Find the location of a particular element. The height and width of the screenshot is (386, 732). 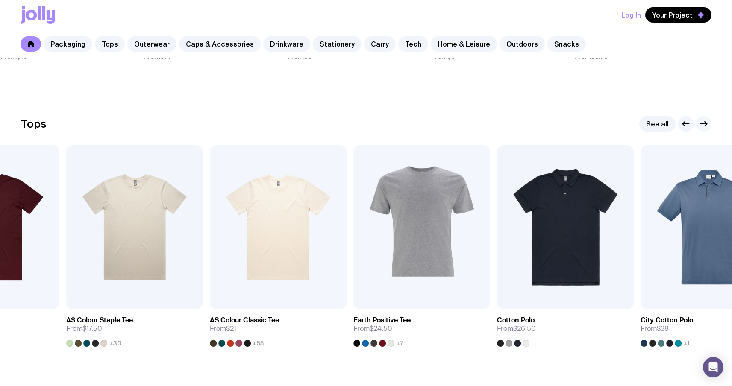

span: $38 is located at coordinates (663, 329).